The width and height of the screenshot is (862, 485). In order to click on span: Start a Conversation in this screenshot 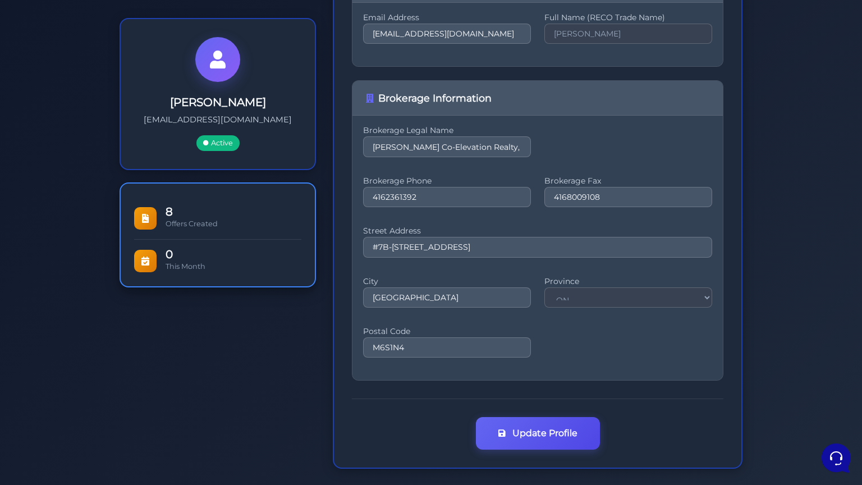, I will do `click(119, 124)`.